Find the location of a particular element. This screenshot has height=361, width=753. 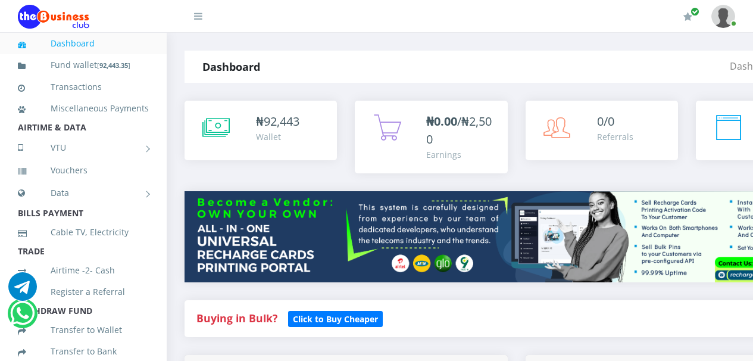

a: VTU is located at coordinates (83, 148).